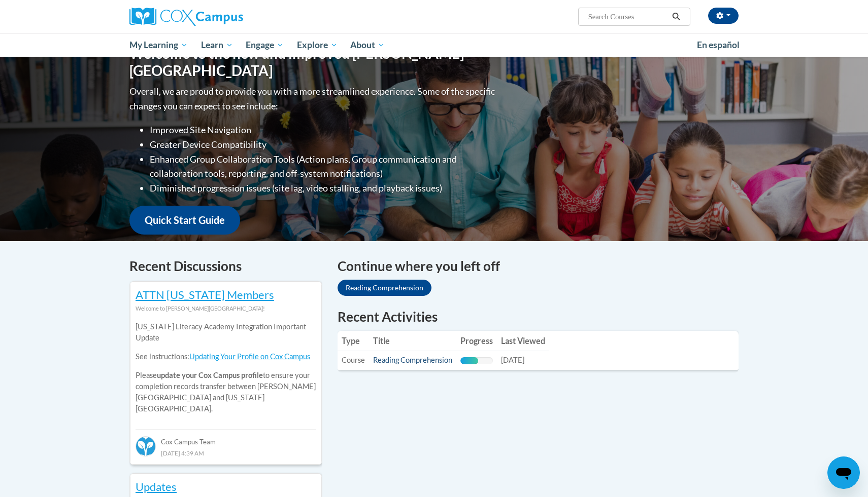 The image size is (868, 497). Describe the element at coordinates (368, 45) in the screenshot. I see `span: About` at that location.